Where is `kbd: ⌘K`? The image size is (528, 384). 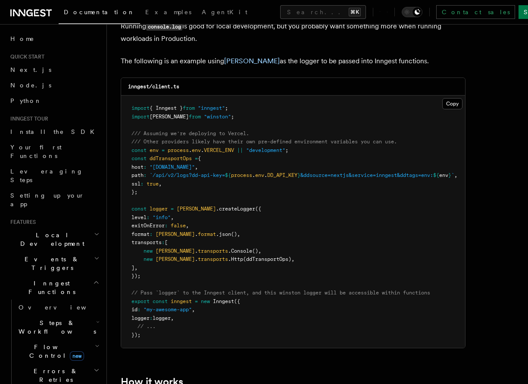 kbd: ⌘K is located at coordinates (355, 12).